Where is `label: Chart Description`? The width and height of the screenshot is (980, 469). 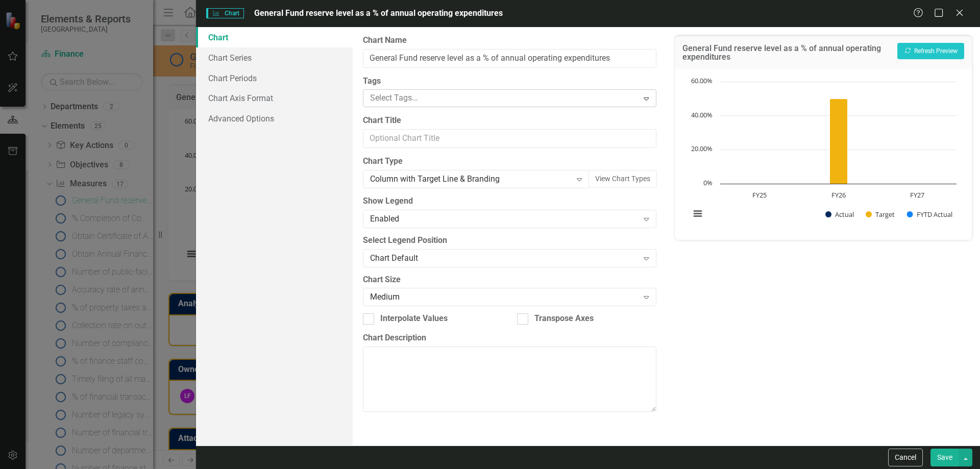 label: Chart Description is located at coordinates (509, 338).